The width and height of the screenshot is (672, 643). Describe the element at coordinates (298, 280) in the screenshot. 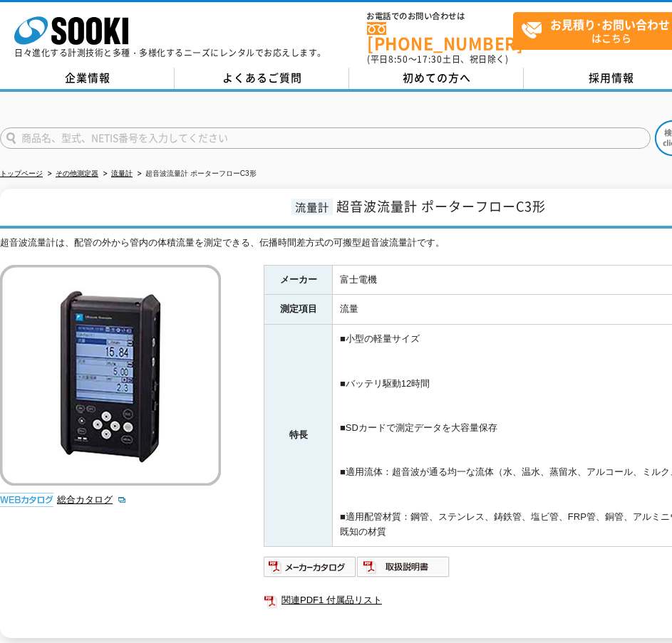

I see `th: メーカー` at that location.